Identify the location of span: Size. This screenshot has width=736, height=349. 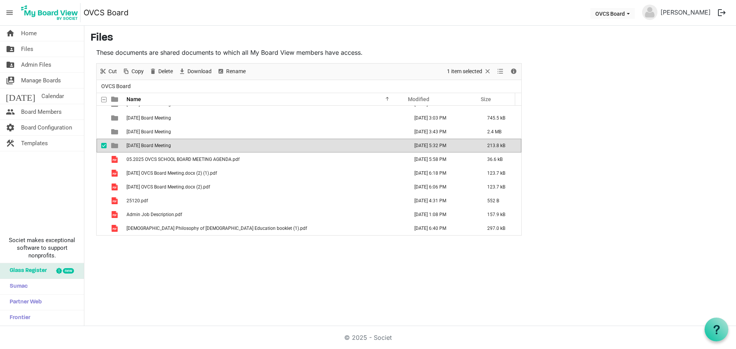
(486, 99).